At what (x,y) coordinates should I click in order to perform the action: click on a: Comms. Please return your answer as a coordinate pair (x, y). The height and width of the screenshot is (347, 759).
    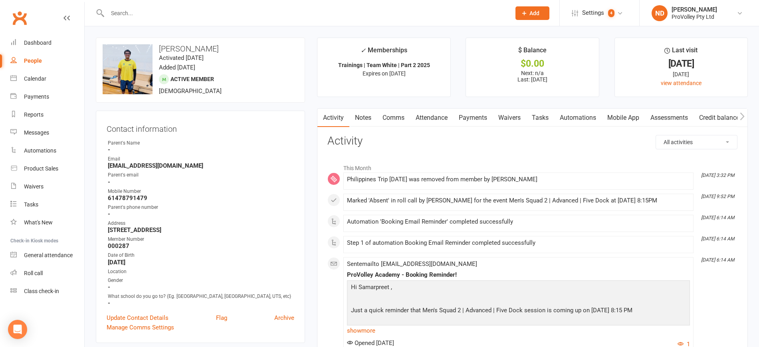
    Looking at the image, I should click on (393, 118).